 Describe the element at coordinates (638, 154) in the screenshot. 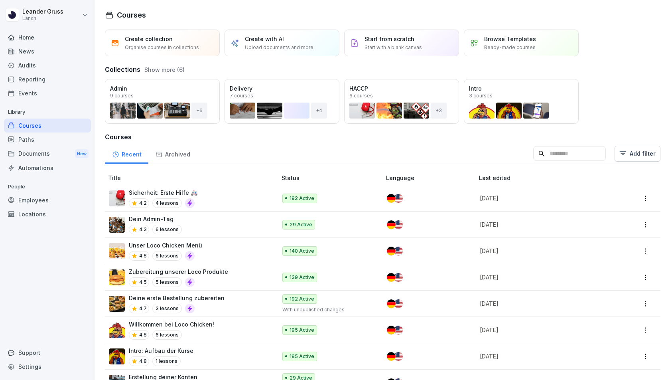

I see `button: Add filter` at that location.